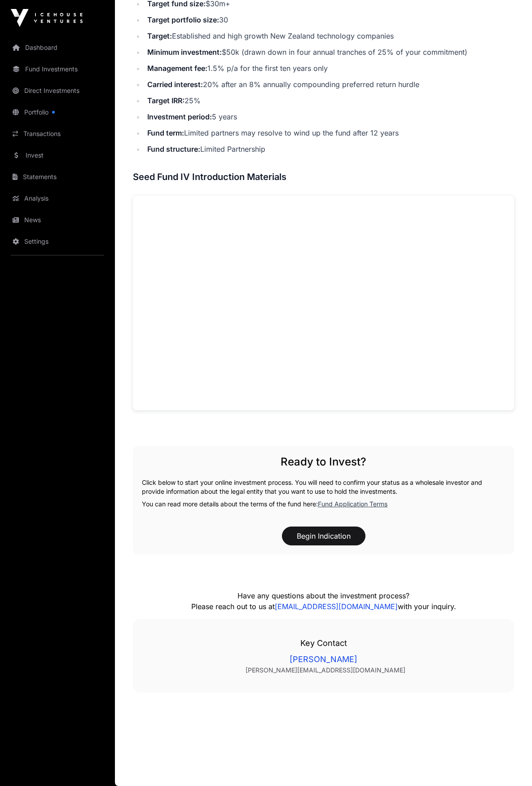  Describe the element at coordinates (323, 504) in the screenshot. I see `p: You can read more details about the terms of the fund here:` at that location.